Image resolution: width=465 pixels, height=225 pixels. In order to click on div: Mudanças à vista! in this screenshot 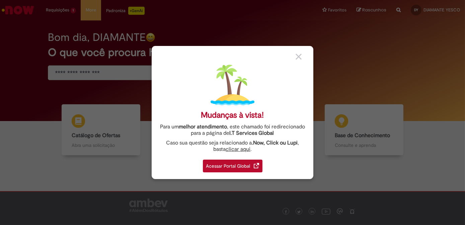, I will do `click(233, 115)`.